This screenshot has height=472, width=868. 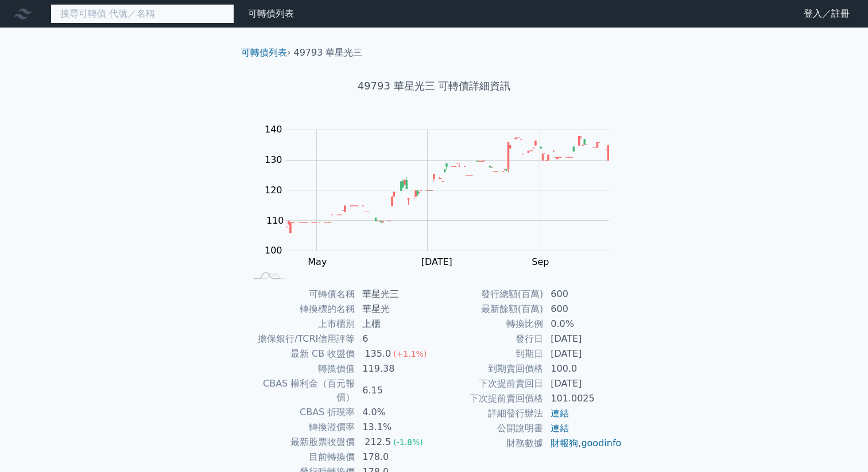 What do you see at coordinates (275, 220) in the screenshot?
I see `tspan: 110` at bounding box center [275, 220].